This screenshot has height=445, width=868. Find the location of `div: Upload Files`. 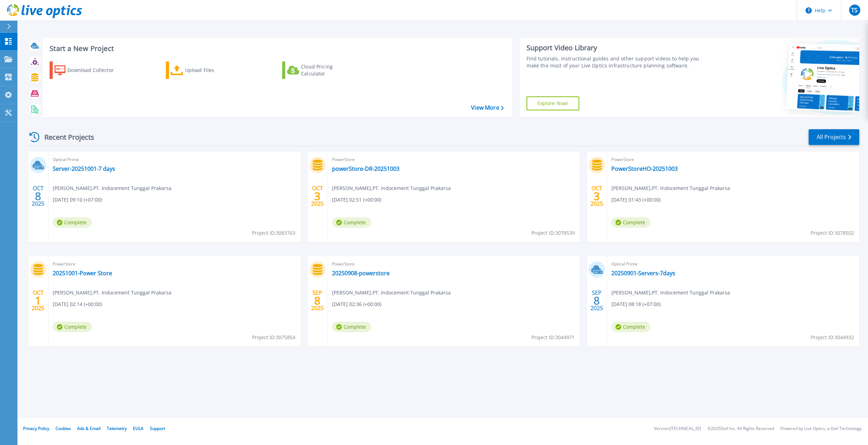

div: Upload Files is located at coordinates (213, 70).